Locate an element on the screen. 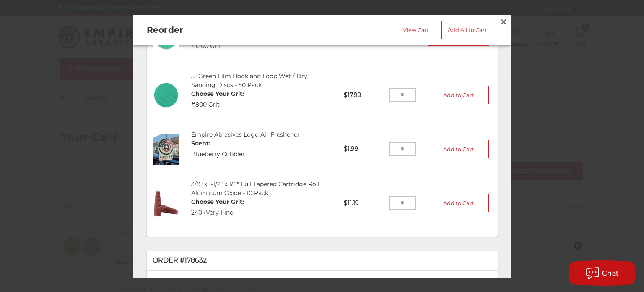 This screenshot has width=644, height=292. span: Chat is located at coordinates (611, 273).